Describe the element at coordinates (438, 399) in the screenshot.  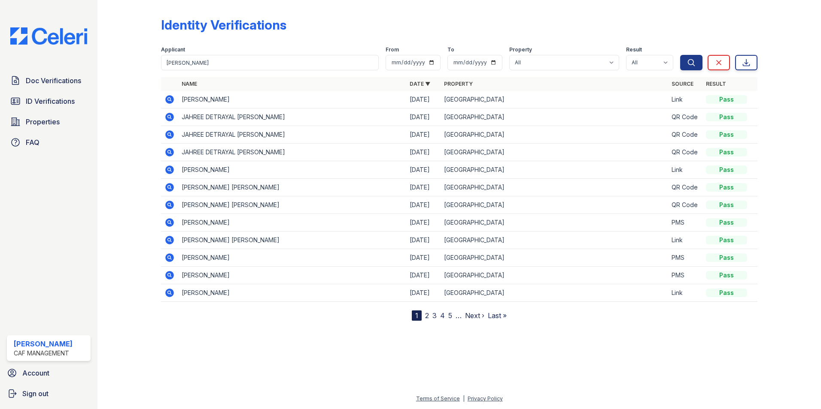
I see `a: Terms of Service` at that location.